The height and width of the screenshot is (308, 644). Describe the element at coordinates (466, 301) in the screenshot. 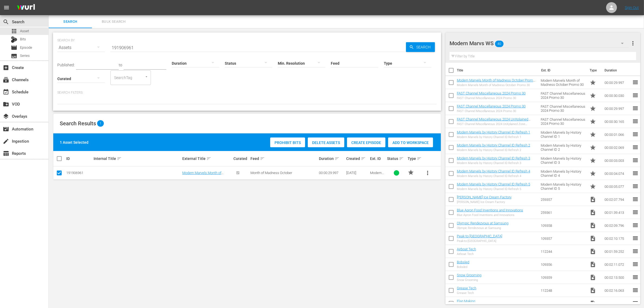

I see `a: Flag Making` at that location.